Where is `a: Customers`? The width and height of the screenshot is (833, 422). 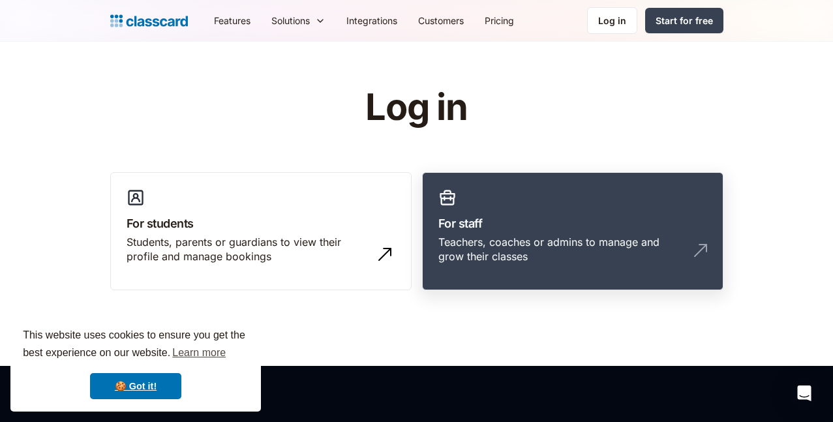
a: Customers is located at coordinates (441, 20).